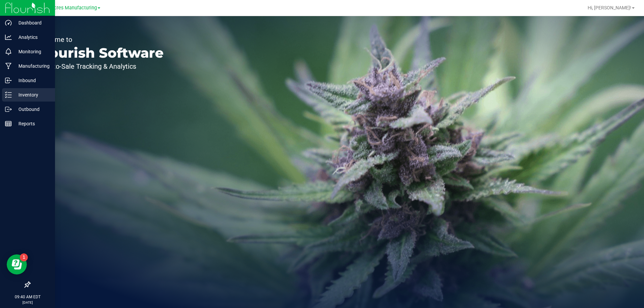  I want to click on p: Welcome to, so click(100, 40).